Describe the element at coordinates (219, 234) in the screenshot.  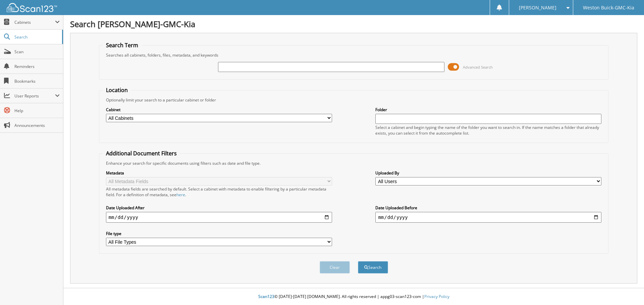
I see `label: File type` at that location.